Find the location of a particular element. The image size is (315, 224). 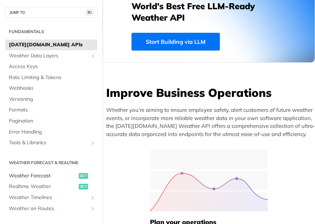

a: Pagination is located at coordinates (51, 121).